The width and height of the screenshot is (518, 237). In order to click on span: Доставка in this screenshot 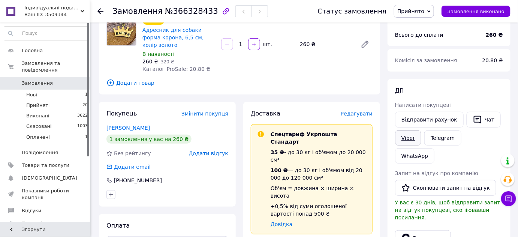, I will do `click(265, 113)`.